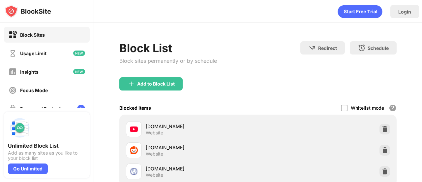 This screenshot has width=422, height=182. I want to click on div: Focus Mode, so click(34, 90).